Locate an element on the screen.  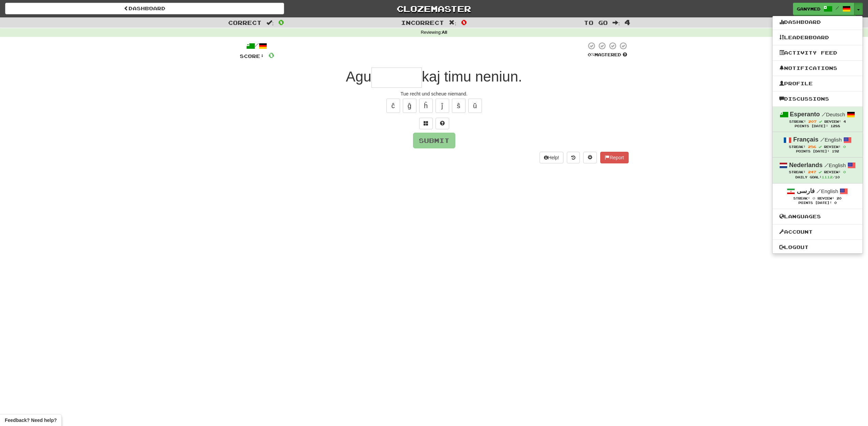
span: Score: is located at coordinates (252, 56).